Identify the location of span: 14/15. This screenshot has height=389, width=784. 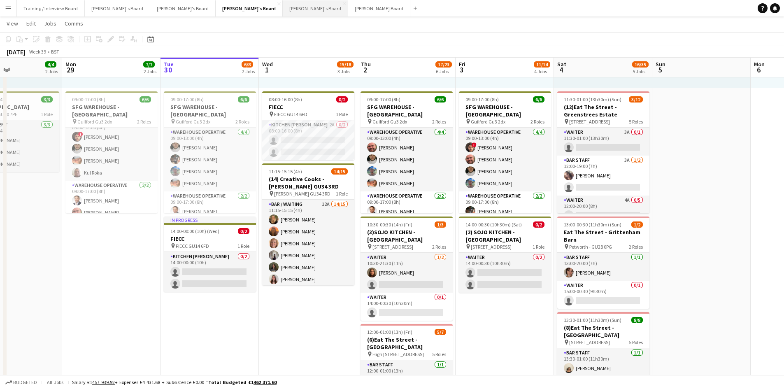
(340, 171).